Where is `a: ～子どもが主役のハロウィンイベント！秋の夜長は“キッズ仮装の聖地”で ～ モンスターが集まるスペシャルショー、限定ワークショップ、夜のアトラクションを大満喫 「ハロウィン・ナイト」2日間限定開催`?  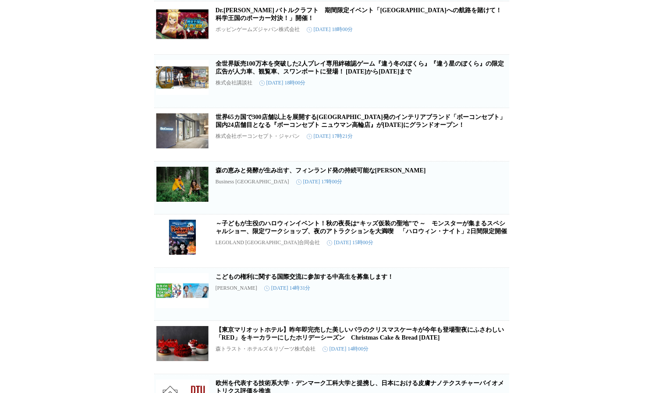 a: ～子どもが主役のハロウィンイベント！秋の夜長は“キッズ仮装の聖地”で ～ モンスターが集まるスペシャルショー、限定ワークショップ、夜のアトラクションを大満喫 「ハロウィン・ナイト」2日間限定開催 is located at coordinates (361, 227).